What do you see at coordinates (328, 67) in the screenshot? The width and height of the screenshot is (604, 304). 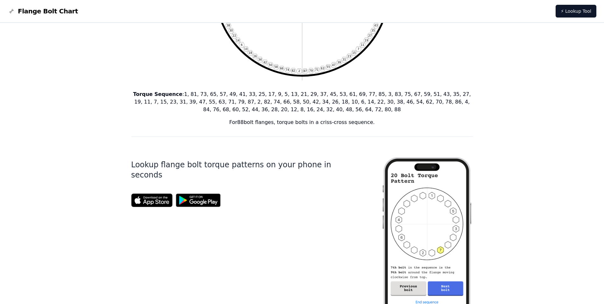 I see `text: 55` at bounding box center [328, 67].